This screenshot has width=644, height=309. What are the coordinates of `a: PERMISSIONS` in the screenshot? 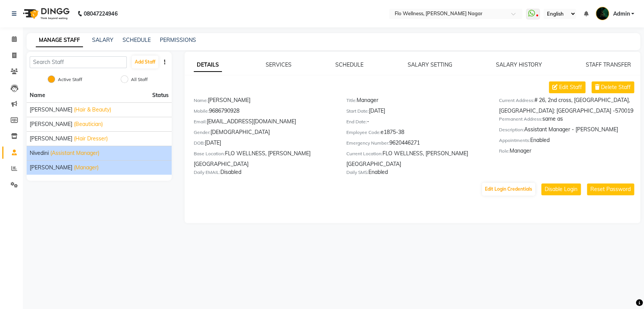 It's located at (177, 40).